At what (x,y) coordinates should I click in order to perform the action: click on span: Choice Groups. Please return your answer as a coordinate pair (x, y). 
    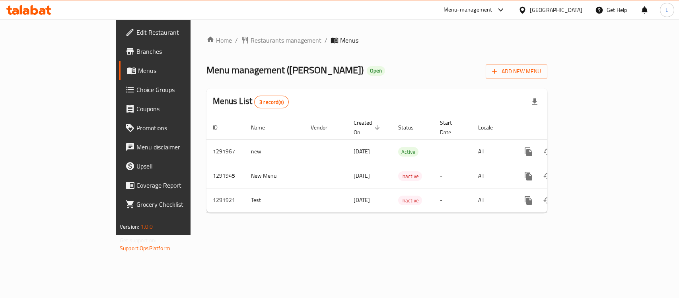
    Looking at the image, I should click on (179, 90).